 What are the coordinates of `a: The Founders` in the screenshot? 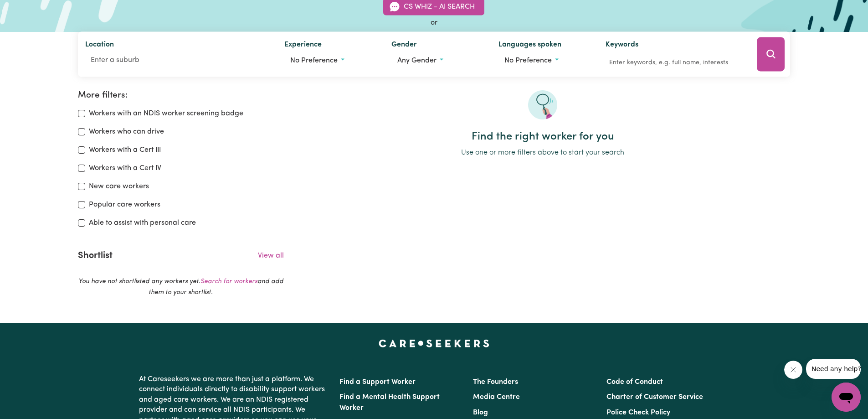 It's located at (496, 382).